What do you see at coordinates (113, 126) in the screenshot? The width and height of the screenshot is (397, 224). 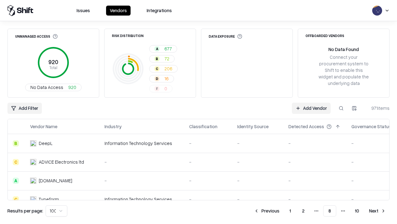 I see `div: Industry` at bounding box center [113, 126].